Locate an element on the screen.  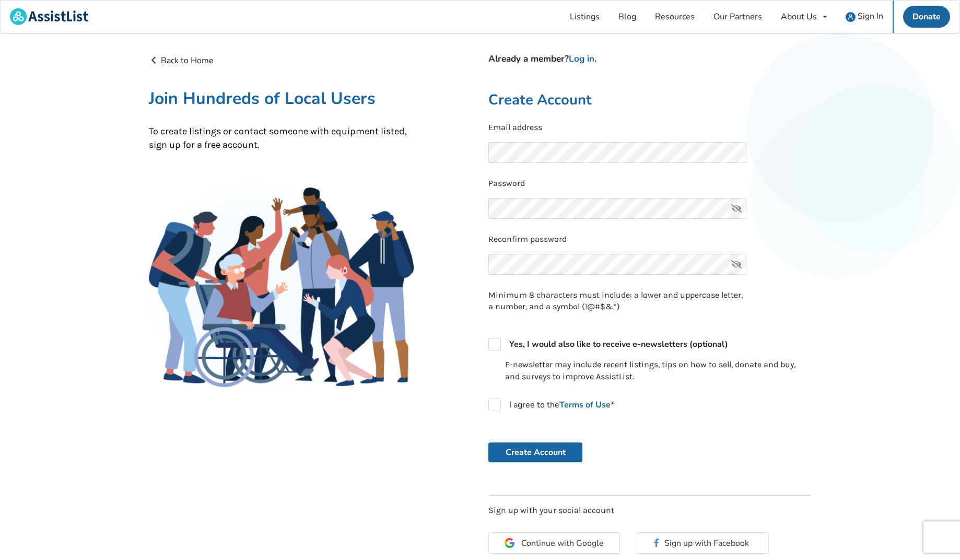
p: Password is located at coordinates (650, 183).